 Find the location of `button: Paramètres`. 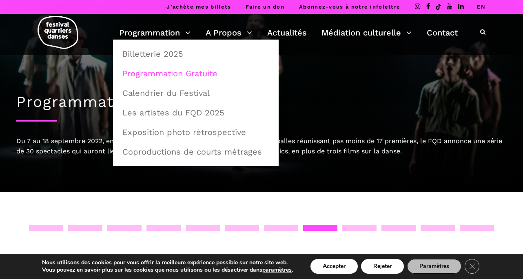

button: Paramètres is located at coordinates (434, 266).